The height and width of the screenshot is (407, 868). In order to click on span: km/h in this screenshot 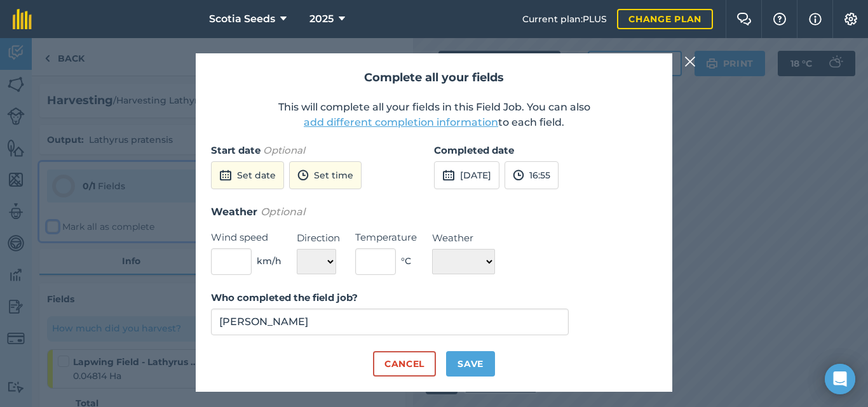, I will do `click(269, 261)`.